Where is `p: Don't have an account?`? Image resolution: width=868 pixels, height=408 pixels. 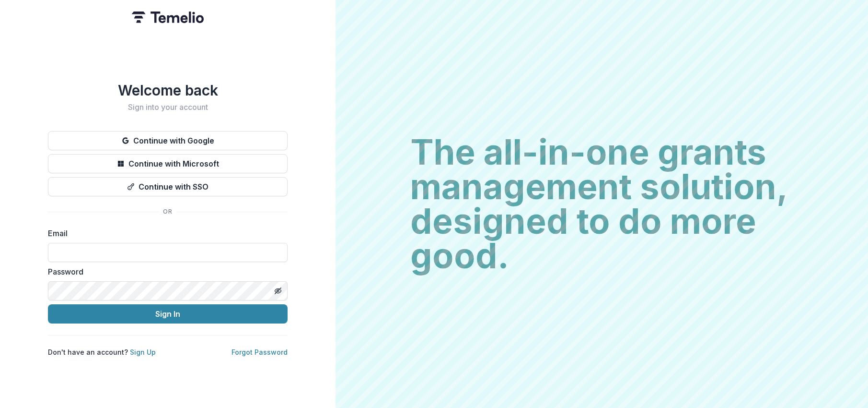
p: Don't have an account? is located at coordinates (101, 352).